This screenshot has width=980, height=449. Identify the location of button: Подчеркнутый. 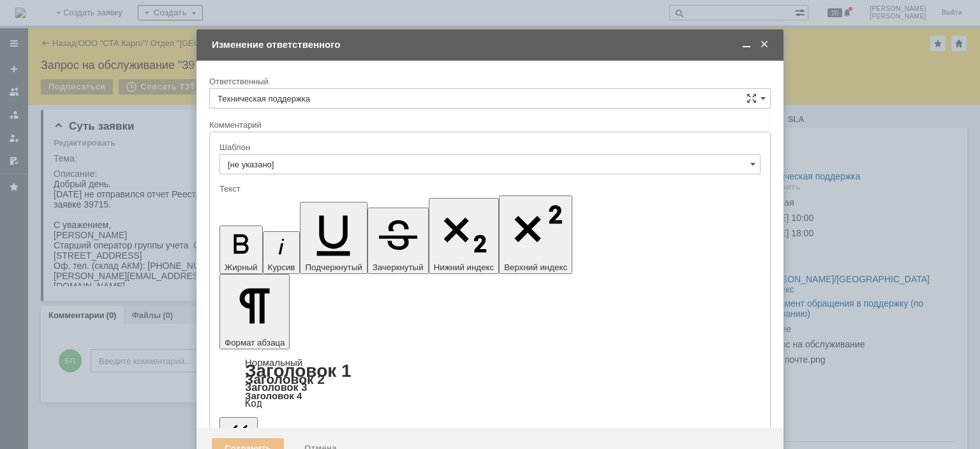
(333, 237).